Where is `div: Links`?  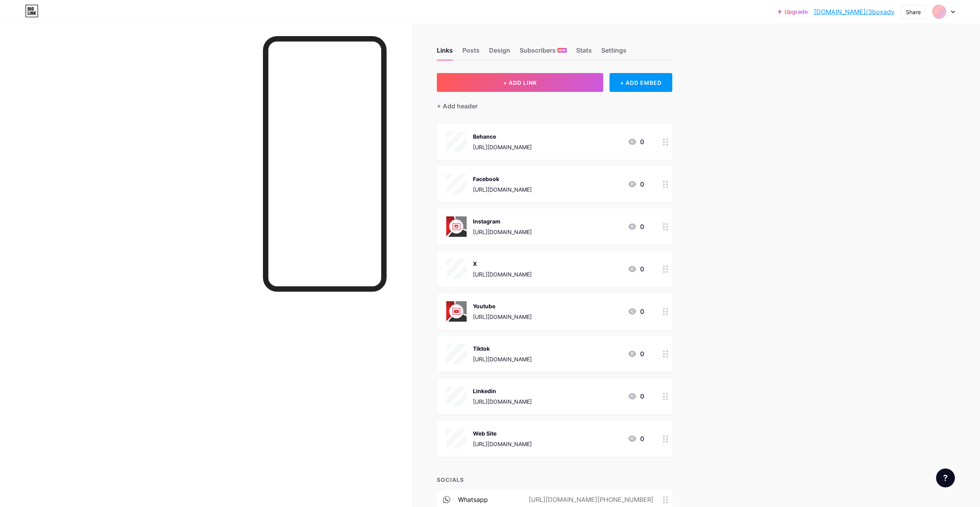 div: Links is located at coordinates (445, 53).